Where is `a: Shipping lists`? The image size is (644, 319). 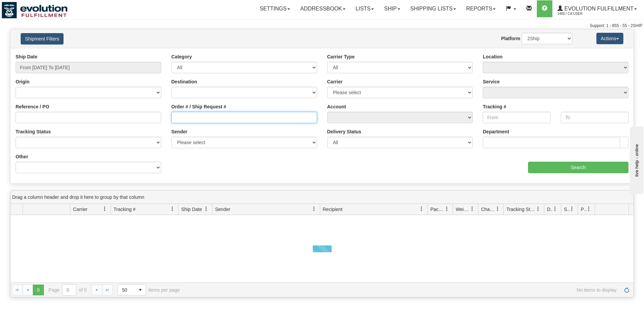 a: Shipping lists is located at coordinates (433, 9).